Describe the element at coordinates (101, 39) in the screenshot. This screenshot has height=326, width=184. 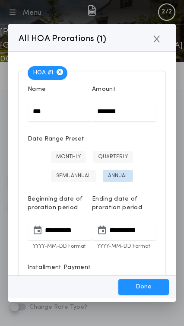
I see `span: 1` at that location.